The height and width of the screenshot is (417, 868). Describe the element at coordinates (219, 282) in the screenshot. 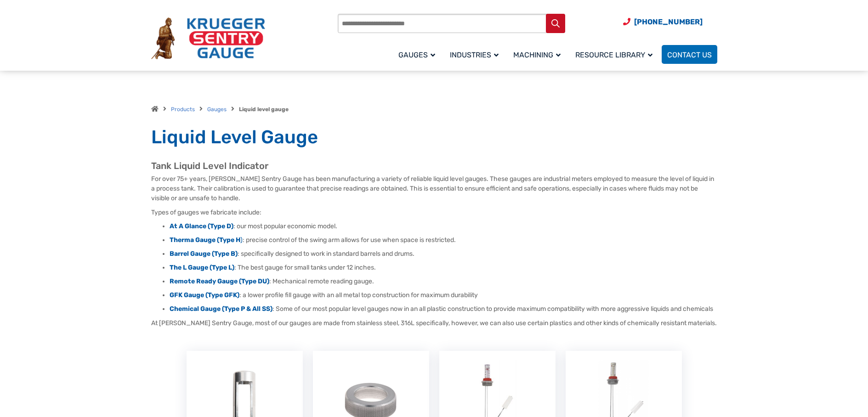

I see `strong: Remote Ready Gauge (Type DU)` at that location.